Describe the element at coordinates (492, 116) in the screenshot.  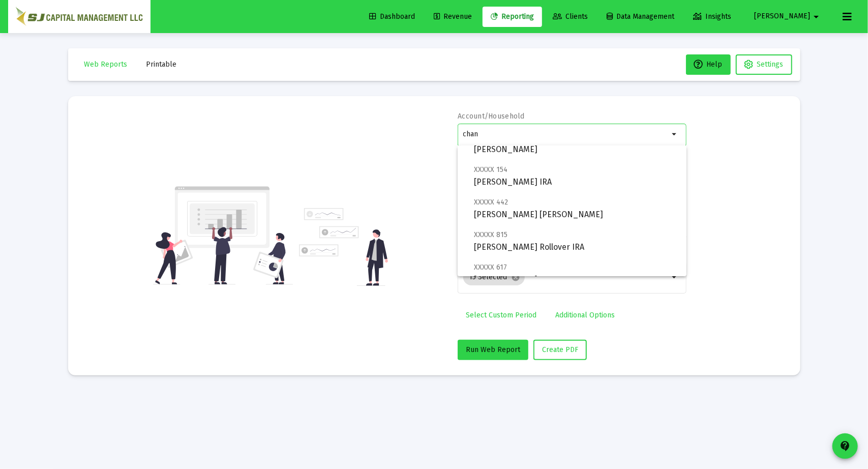
I see `label: Account/Household` at that location.